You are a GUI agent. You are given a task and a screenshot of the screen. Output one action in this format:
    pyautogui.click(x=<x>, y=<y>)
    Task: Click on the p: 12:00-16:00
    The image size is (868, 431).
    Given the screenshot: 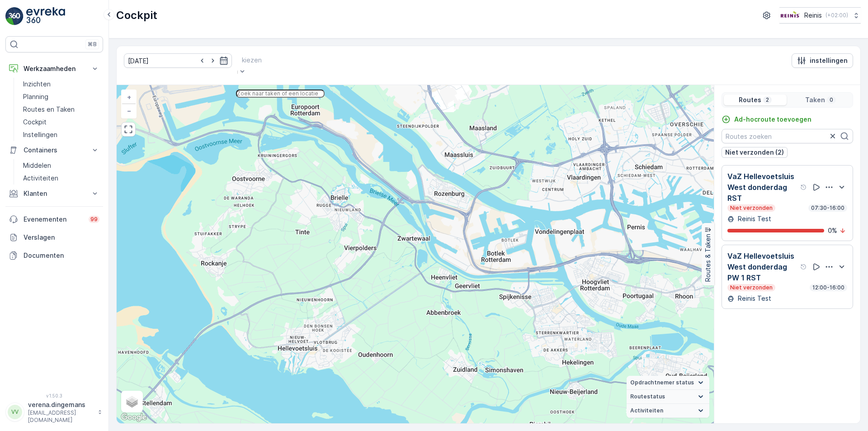 What is the action you would take?
    pyautogui.click(x=828, y=288)
    